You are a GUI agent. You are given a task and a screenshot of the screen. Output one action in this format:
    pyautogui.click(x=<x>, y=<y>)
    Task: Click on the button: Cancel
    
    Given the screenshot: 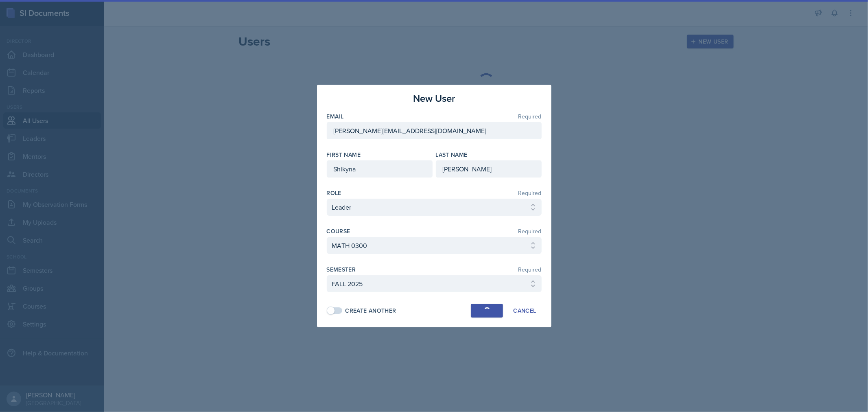 What is the action you would take?
    pyautogui.click(x=525, y=311)
    